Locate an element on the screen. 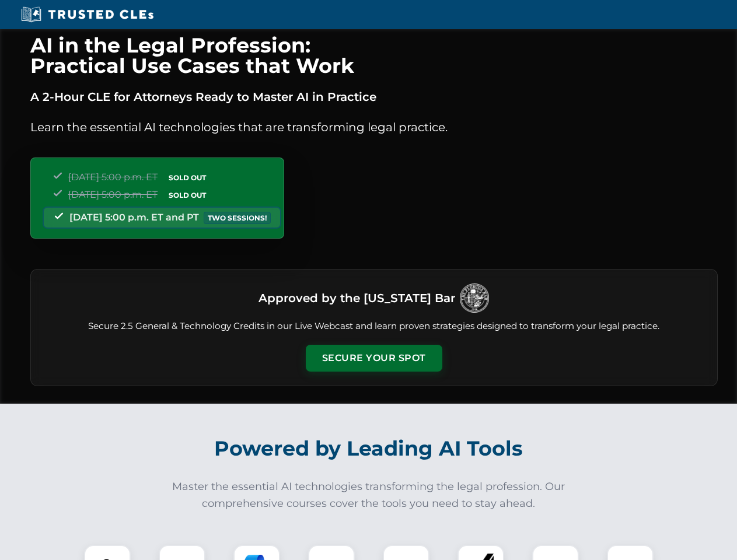 This screenshot has height=560, width=737. h2: Powered by Leading AI Tools is located at coordinates (368, 449).